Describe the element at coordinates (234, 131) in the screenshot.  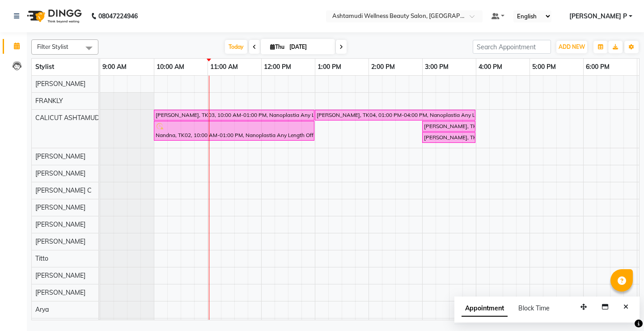
I see `div: Nandna, TK02, 10:00 AM-01:00 PM, Nanoplastia Any Length Offer` at that location.